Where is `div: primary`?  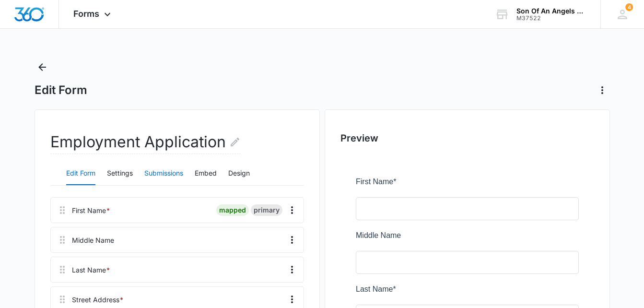 div: primary is located at coordinates (267, 210).